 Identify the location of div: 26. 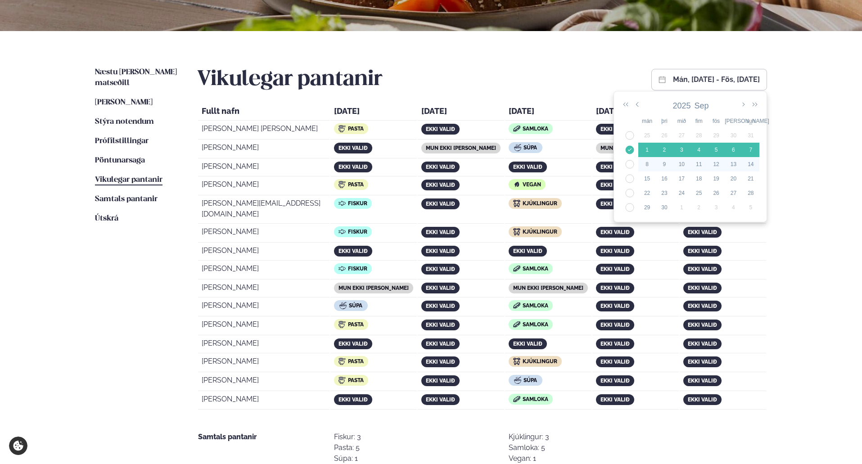
(664, 135).